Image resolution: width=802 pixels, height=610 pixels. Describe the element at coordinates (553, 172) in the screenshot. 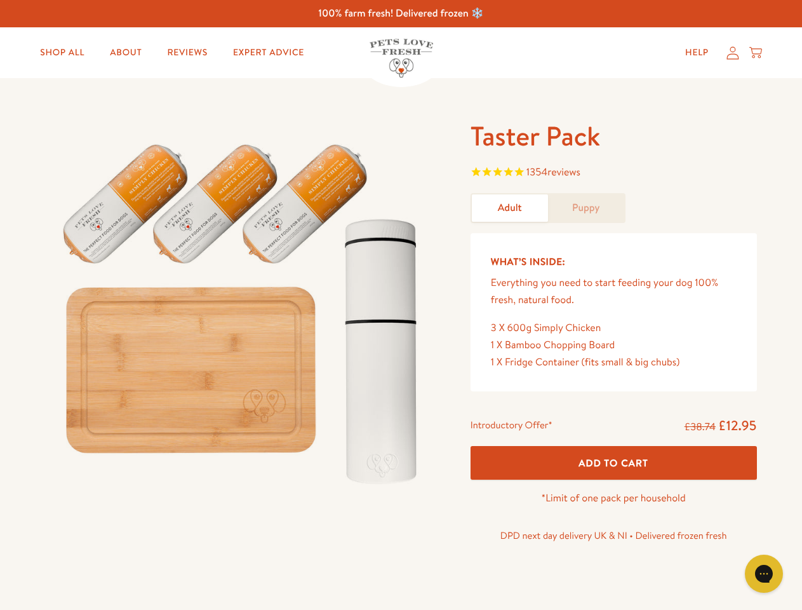

I see `span: 1354 reviews` at that location.